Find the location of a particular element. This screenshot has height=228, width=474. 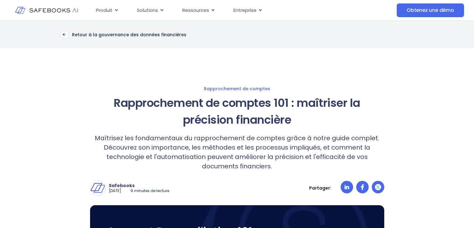

font: Produit is located at coordinates (104, 10).